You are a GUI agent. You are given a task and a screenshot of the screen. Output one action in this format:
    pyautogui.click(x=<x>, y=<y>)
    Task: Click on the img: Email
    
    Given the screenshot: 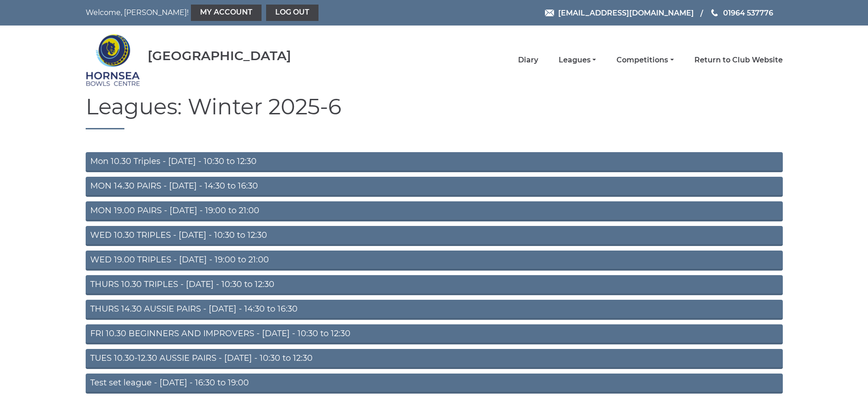 What is the action you would take?
    pyautogui.click(x=550, y=13)
    